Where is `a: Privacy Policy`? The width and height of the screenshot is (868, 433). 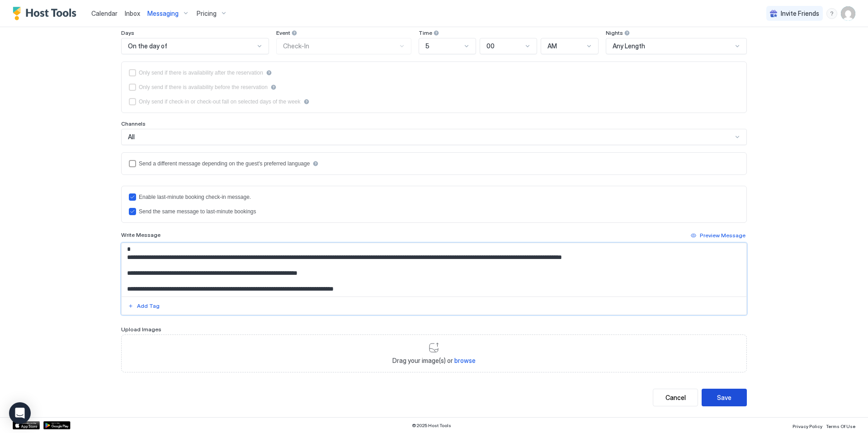
a: Privacy Policy is located at coordinates (808, 425).